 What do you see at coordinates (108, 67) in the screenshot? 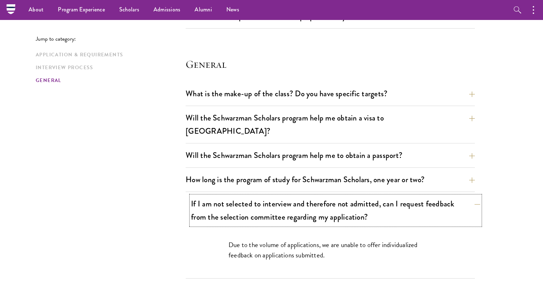
I see `a: Interview Process` at bounding box center [108, 67].